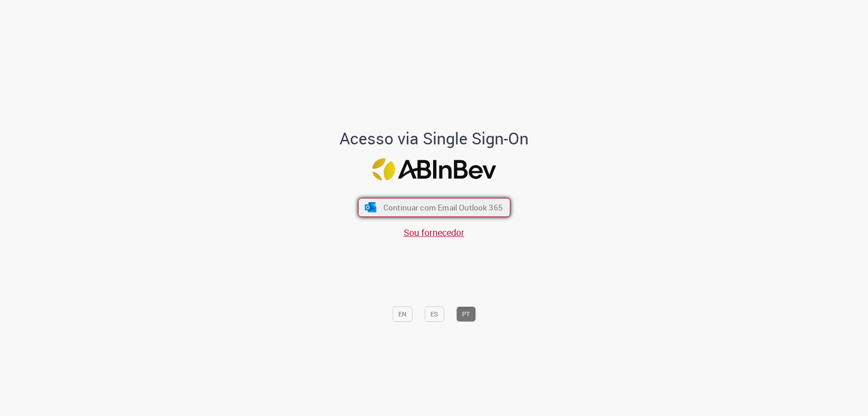  What do you see at coordinates (402, 314) in the screenshot?
I see `button: EN` at bounding box center [402, 314].